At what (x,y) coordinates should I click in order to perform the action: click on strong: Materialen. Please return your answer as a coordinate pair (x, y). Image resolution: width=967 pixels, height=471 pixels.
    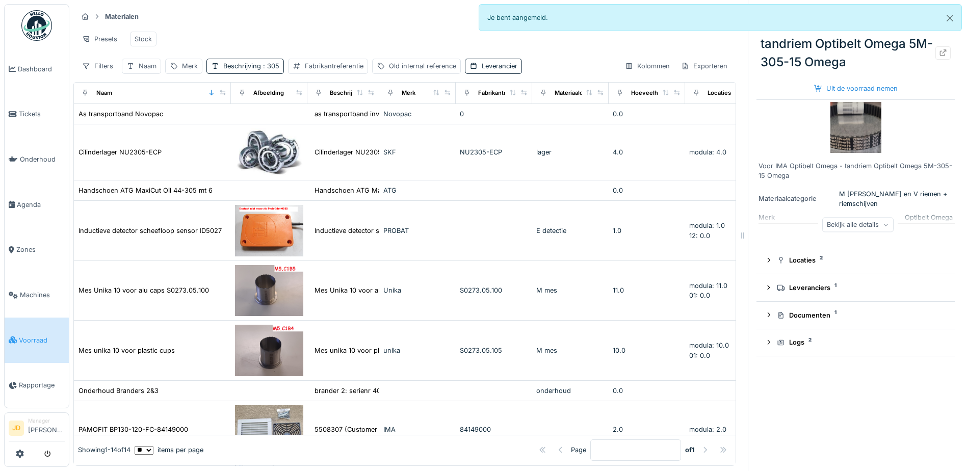
    Looking at the image, I should click on (122, 16).